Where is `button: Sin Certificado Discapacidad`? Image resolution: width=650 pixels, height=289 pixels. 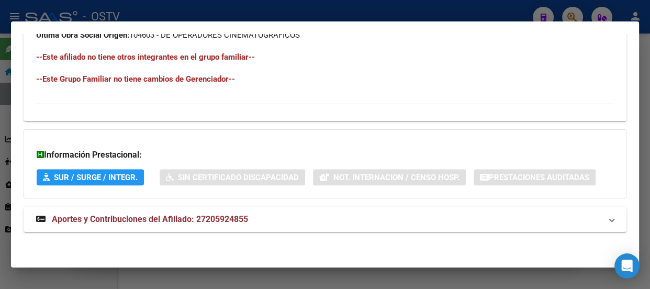 button: Sin Certificado Discapacidad is located at coordinates (232, 177).